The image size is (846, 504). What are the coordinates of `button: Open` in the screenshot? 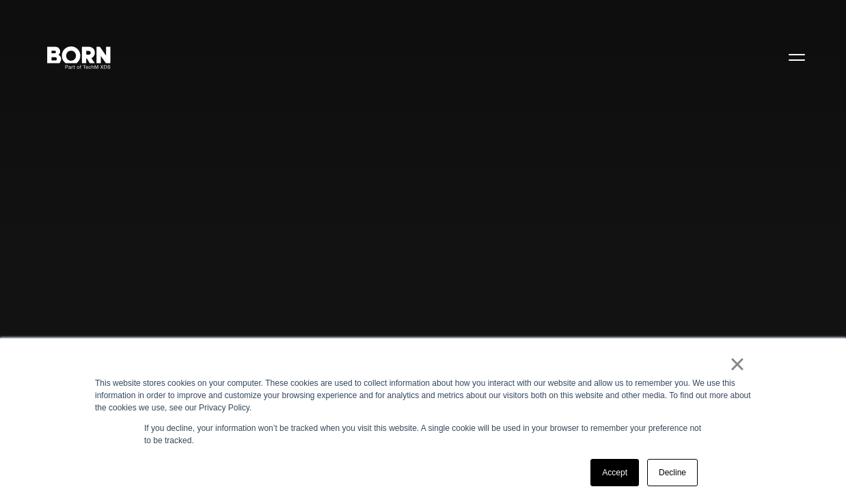 It's located at (796, 57).